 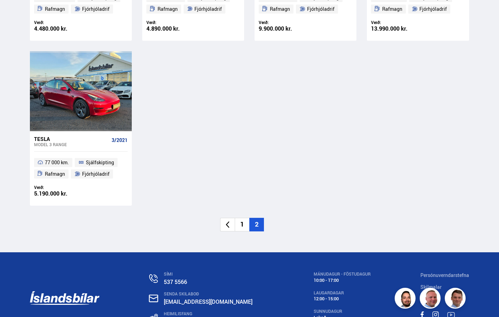 I want to click on div: SUNNUDAGUR, so click(x=342, y=311).